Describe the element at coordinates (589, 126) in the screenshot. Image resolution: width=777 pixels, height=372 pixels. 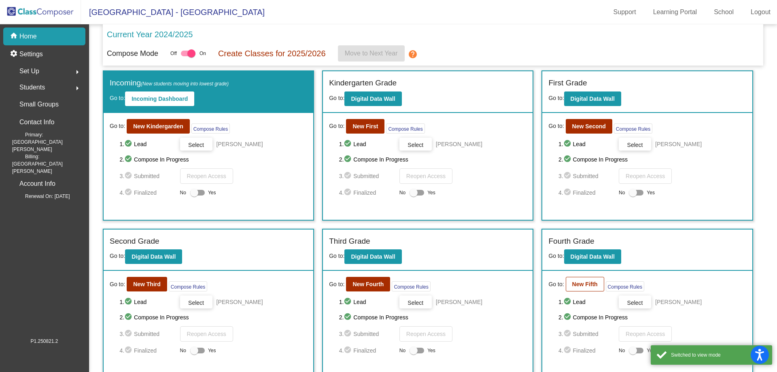
I see `b: New Second` at that location.